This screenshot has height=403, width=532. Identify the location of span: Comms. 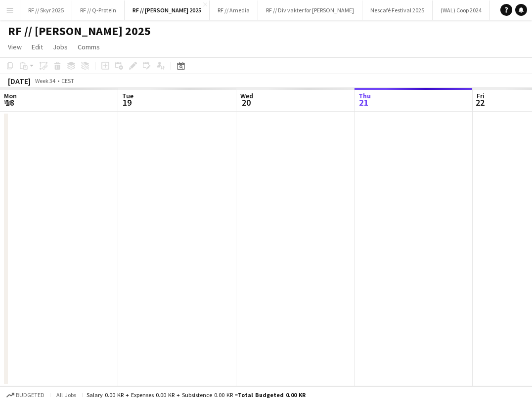
(88, 47).